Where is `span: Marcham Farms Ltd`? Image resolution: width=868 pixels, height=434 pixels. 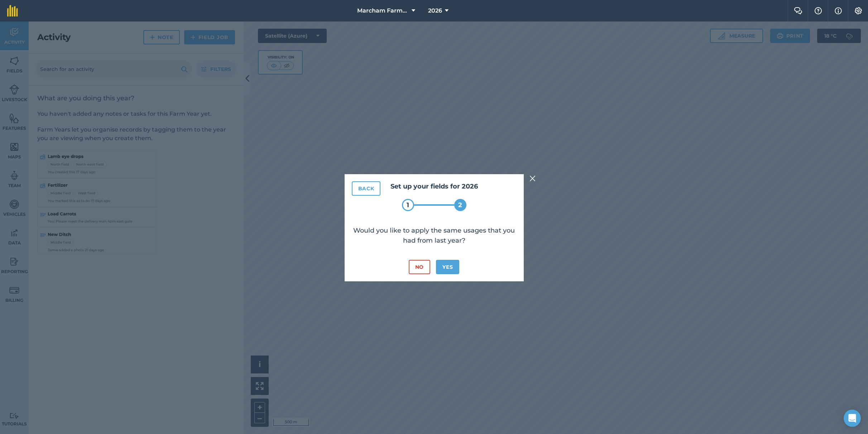
span: Marcham Farms Ltd is located at coordinates (383, 10).